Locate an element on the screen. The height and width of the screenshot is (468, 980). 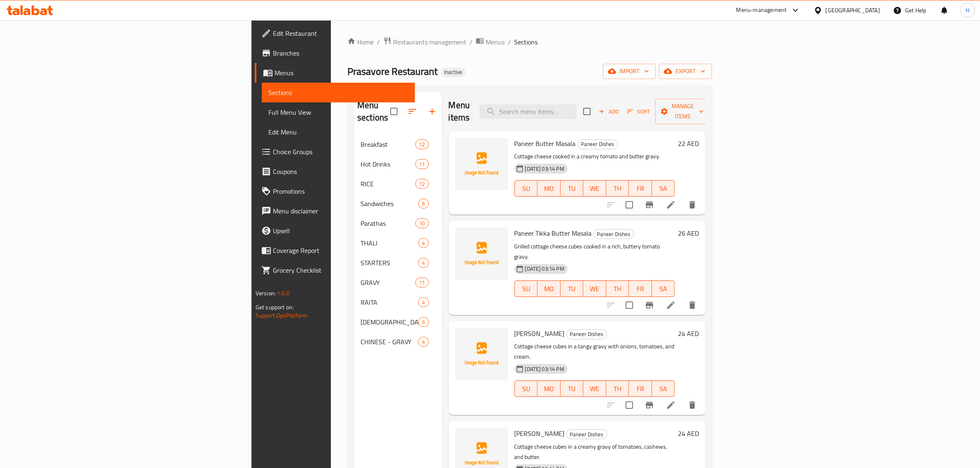
span: export is located at coordinates (686, 71).